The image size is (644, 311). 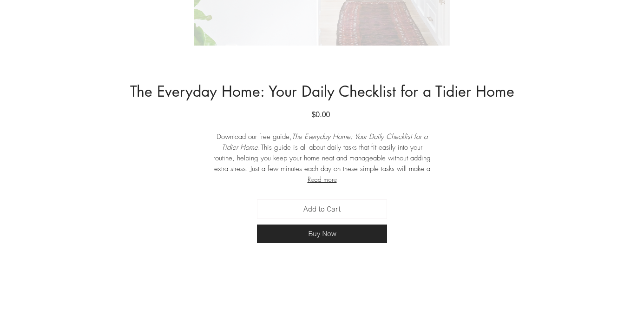 What do you see at coordinates (322, 180) in the screenshot?
I see `button: Read more` at bounding box center [322, 180].